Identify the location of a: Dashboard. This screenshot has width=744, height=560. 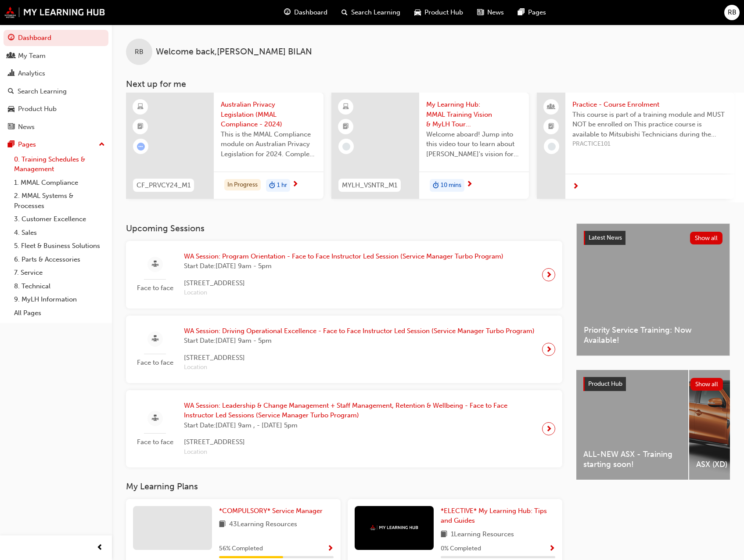
(56, 38).